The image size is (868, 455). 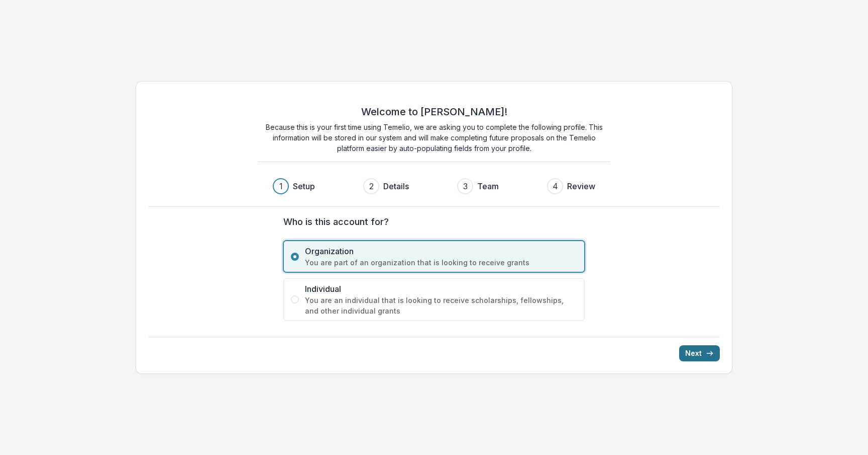 What do you see at coordinates (441, 262) in the screenshot?
I see `span: You are part of an organization that is looking to receive grants` at bounding box center [441, 262].